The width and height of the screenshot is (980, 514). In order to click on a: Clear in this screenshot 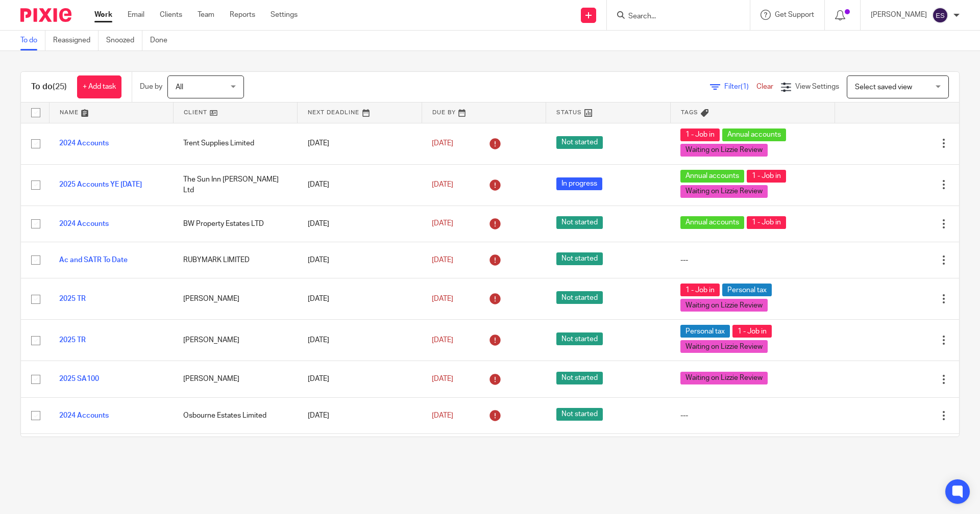, I will do `click(764, 87)`.